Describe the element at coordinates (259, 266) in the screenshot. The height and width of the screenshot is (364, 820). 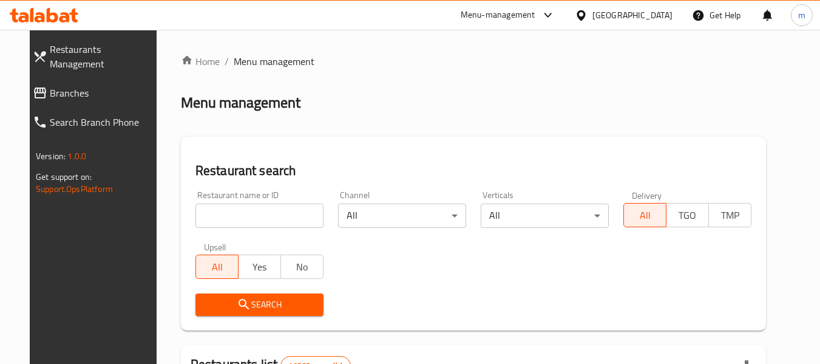
I see `button: Yes` at that location.